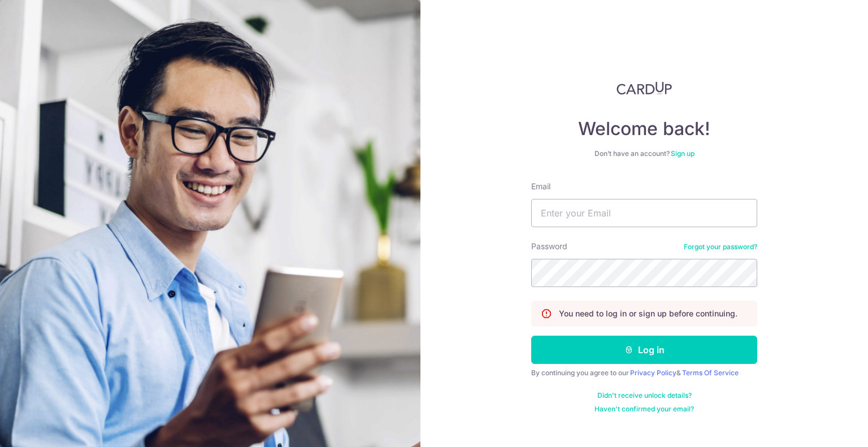  I want to click on a: Didn't receive unlock details?, so click(644, 395).